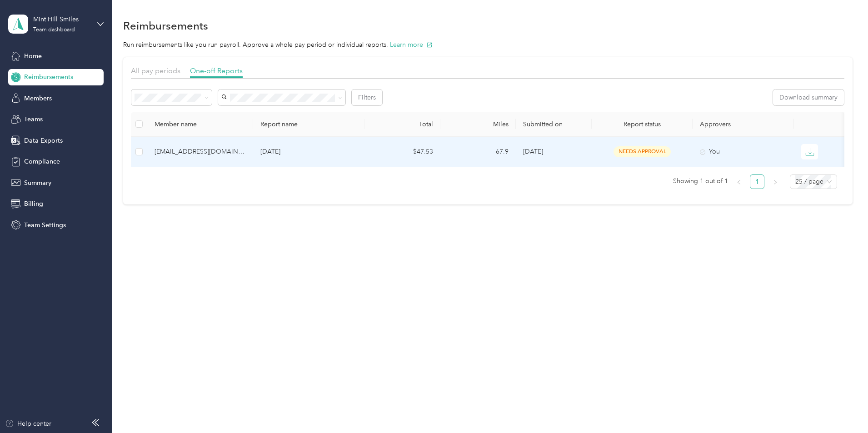 Image resolution: width=868 pixels, height=433 pixels. Describe the element at coordinates (402, 124) in the screenshot. I see `div: Total` at that location.